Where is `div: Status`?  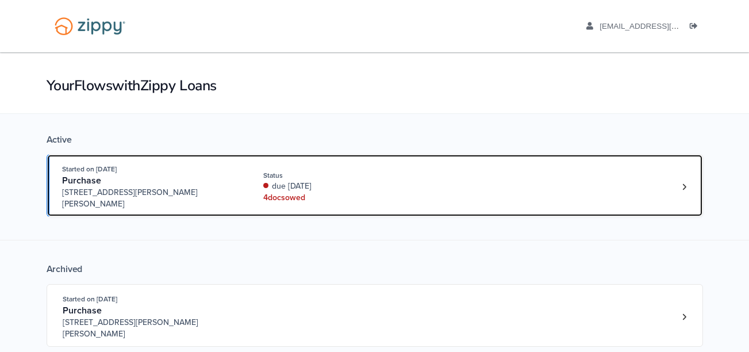
div: Status is located at coordinates (340, 175).